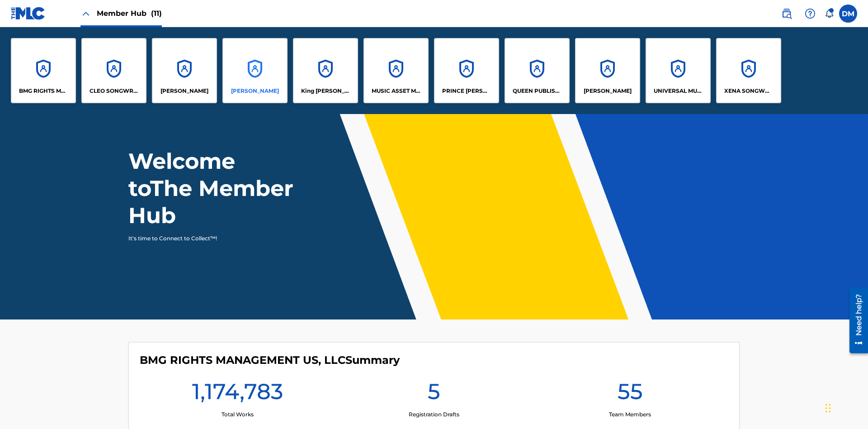 The image size is (868, 429). I want to click on p: ELVIS COSTELLO, so click(185, 91).